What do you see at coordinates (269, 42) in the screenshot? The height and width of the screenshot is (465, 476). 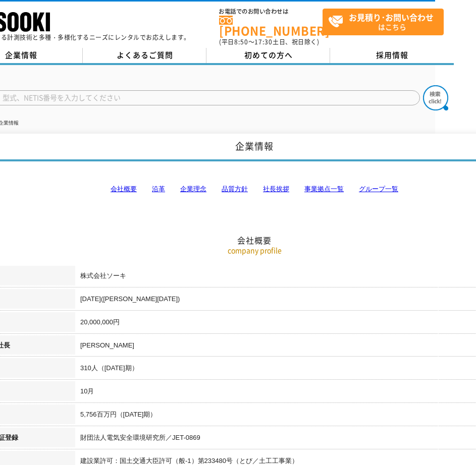 I see `span: (平日 ～ 土日、祝日除く)` at bounding box center [269, 42].